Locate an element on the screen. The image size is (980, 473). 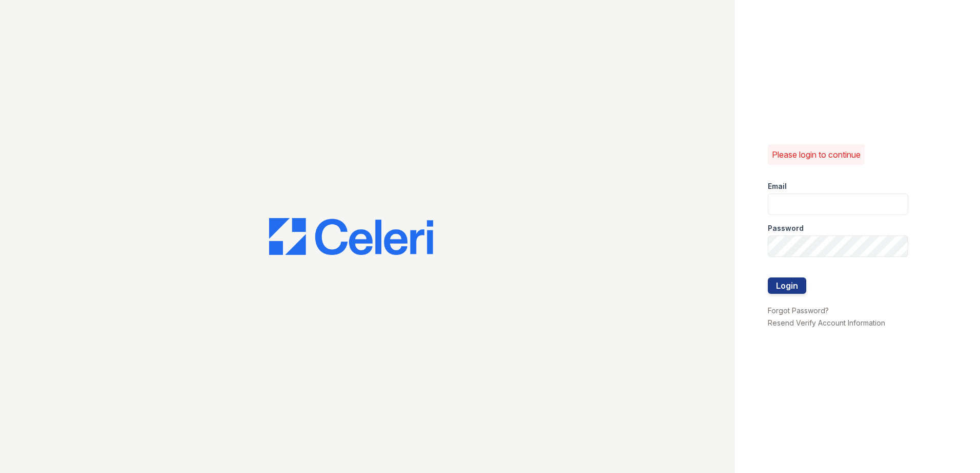
a: Resend Verify Account Information is located at coordinates (826, 322).